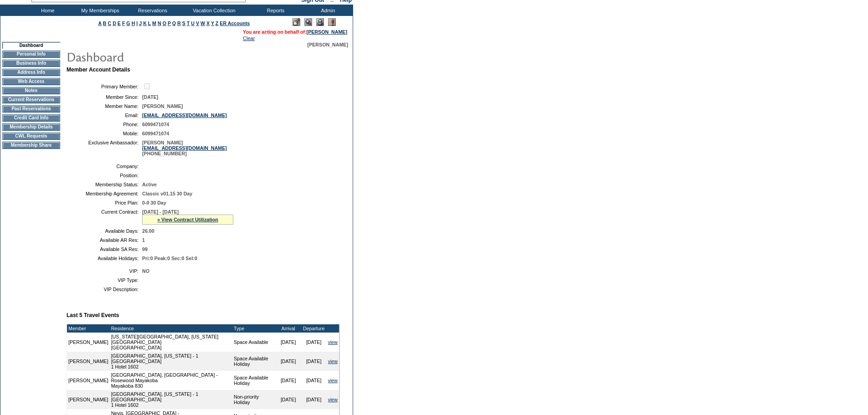 This screenshot has width=868, height=415. Describe the element at coordinates (105, 193) in the screenshot. I see `td: Membership Agreement:` at that location.